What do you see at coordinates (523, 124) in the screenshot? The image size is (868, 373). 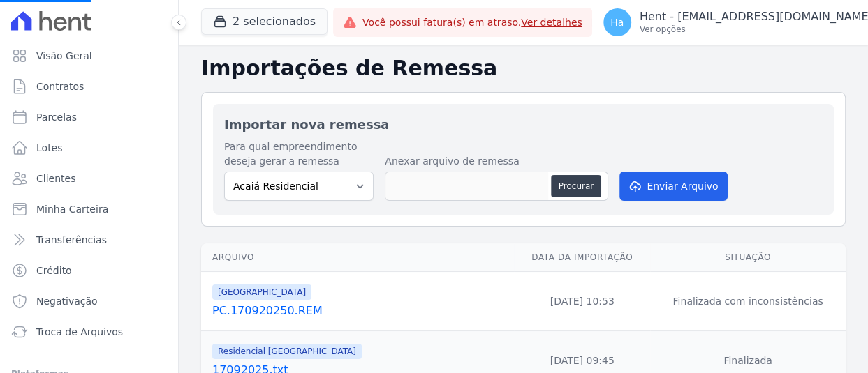 I see `h2: Importar nova remessa` at bounding box center [523, 124].